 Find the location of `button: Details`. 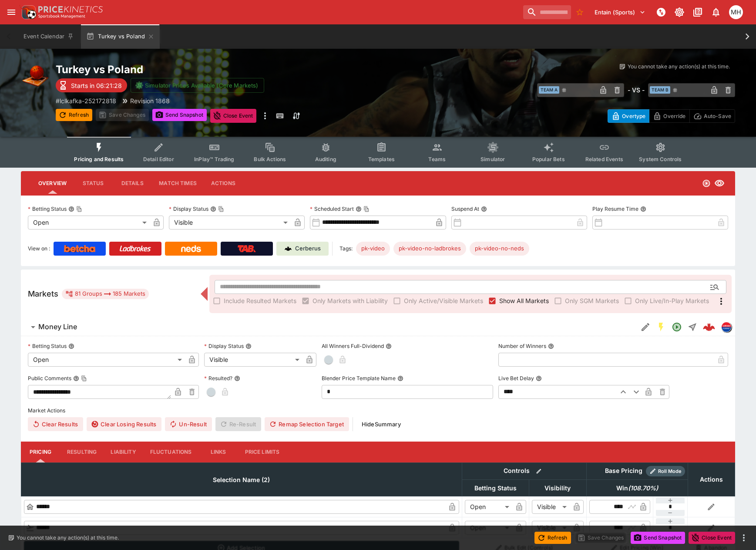

button: Details is located at coordinates (132, 183).